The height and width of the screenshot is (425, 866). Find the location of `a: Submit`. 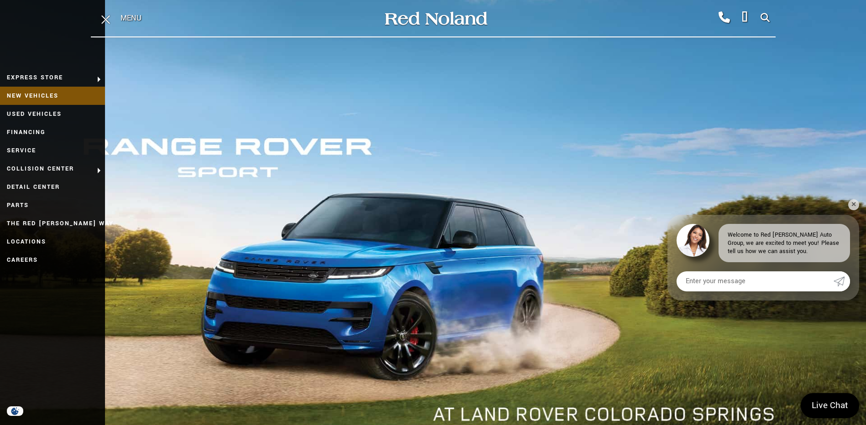

a: Submit is located at coordinates (842, 282).